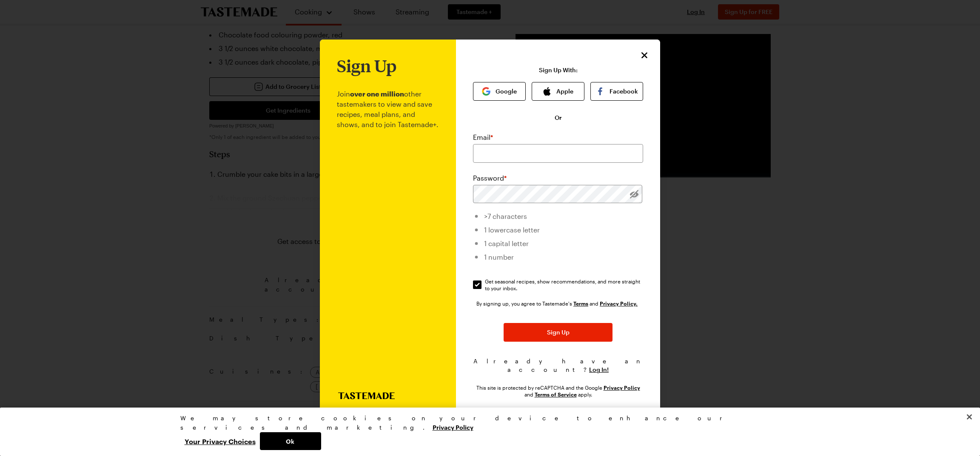 The width and height of the screenshot is (980, 456). I want to click on button: Sign Up, so click(558, 333).